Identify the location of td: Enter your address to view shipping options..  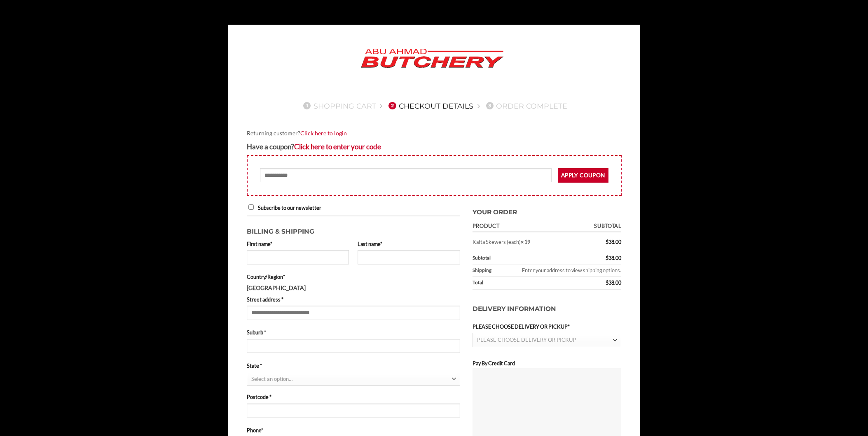
(560, 271).